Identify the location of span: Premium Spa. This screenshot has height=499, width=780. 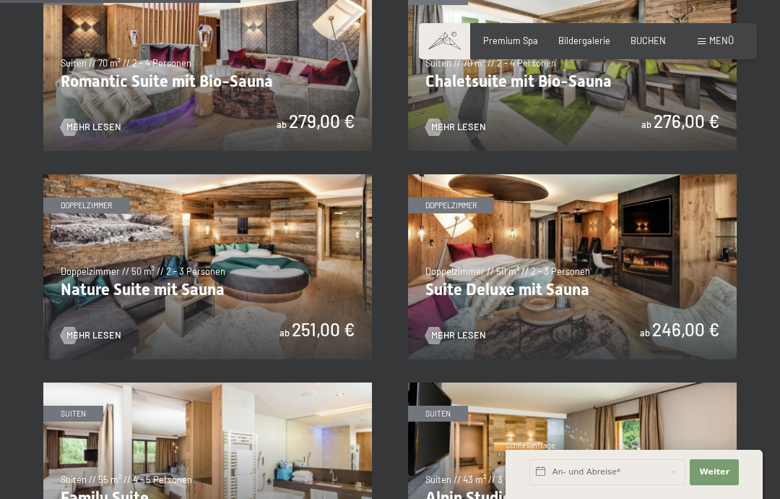
(511, 40).